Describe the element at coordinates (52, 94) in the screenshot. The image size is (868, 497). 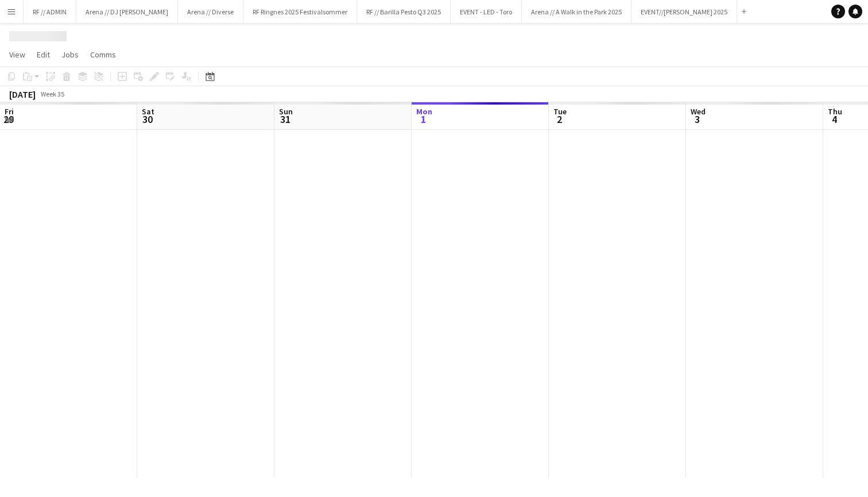
I see `span: Week 35` at that location.